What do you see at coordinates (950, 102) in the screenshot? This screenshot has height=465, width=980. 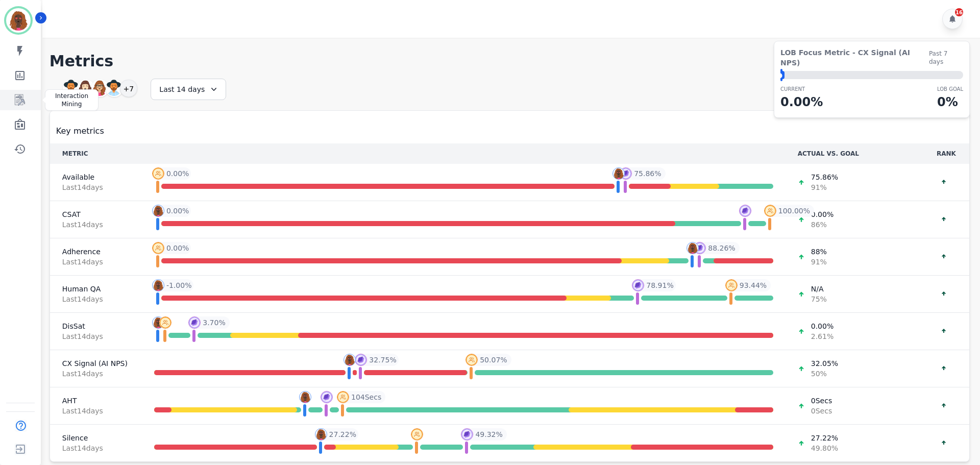 I see `p: 0 %` at bounding box center [950, 102].